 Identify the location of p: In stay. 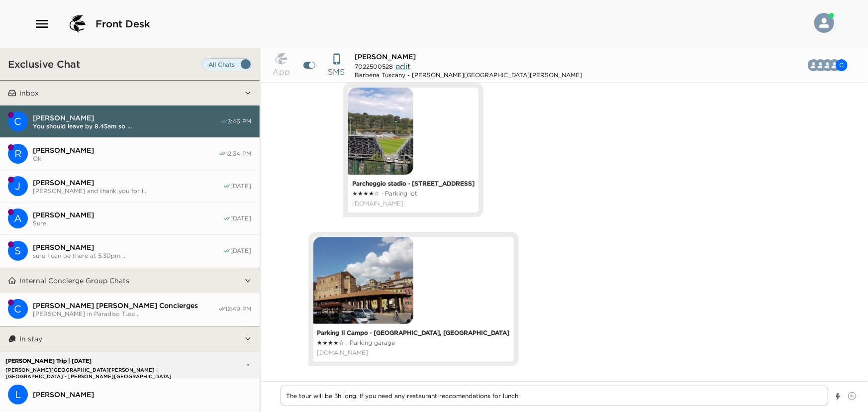
(31, 339).